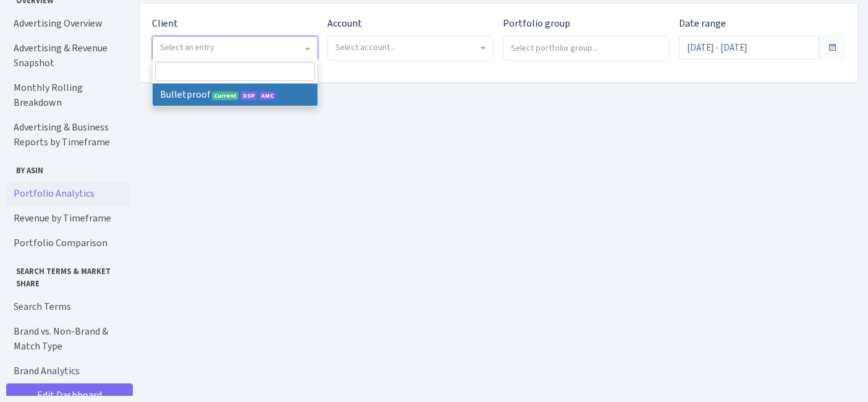 This screenshot has width=868, height=402. Describe the element at coordinates (586, 48) in the screenshot. I see `input: Select portfolio group...` at that location.